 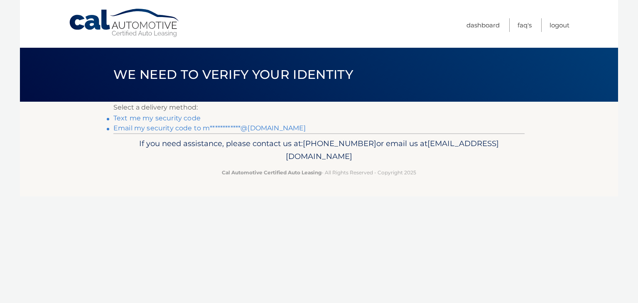 What do you see at coordinates (560, 25) in the screenshot?
I see `a: Logout` at bounding box center [560, 25].